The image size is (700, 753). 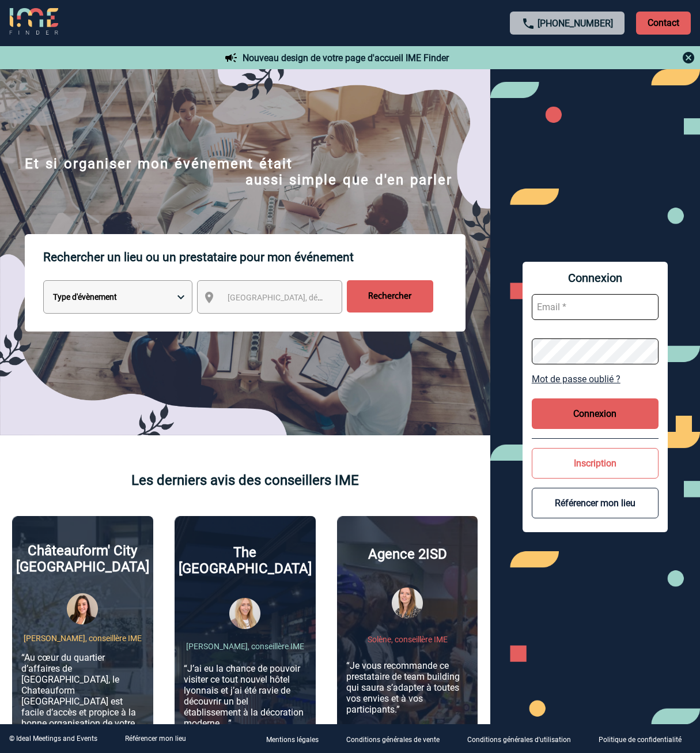 What do you see at coordinates (390, 296) in the screenshot?
I see `input: Rechercher` at bounding box center [390, 296].